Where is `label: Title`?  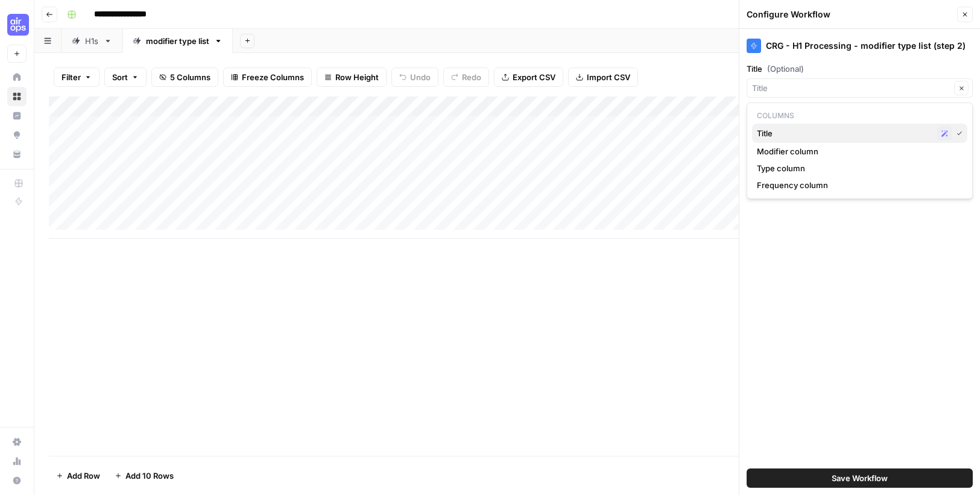 label: Title is located at coordinates (860, 69).